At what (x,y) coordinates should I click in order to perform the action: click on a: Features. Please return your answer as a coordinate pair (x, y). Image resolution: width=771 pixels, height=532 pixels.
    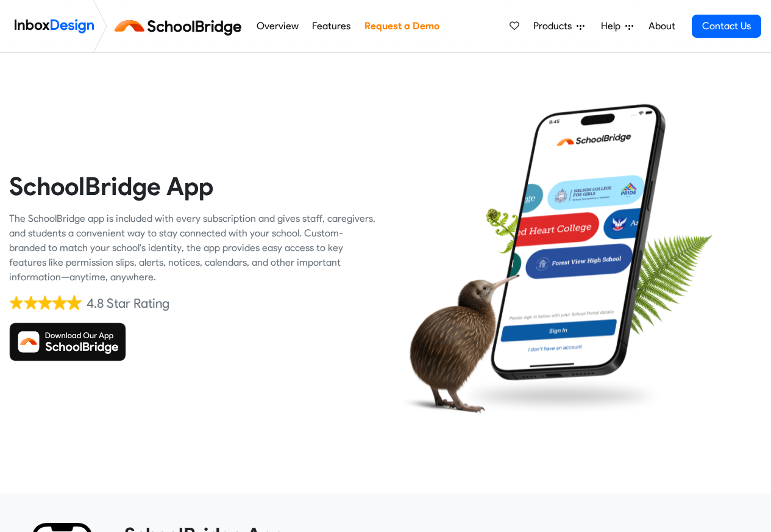
    Looking at the image, I should click on (332, 26).